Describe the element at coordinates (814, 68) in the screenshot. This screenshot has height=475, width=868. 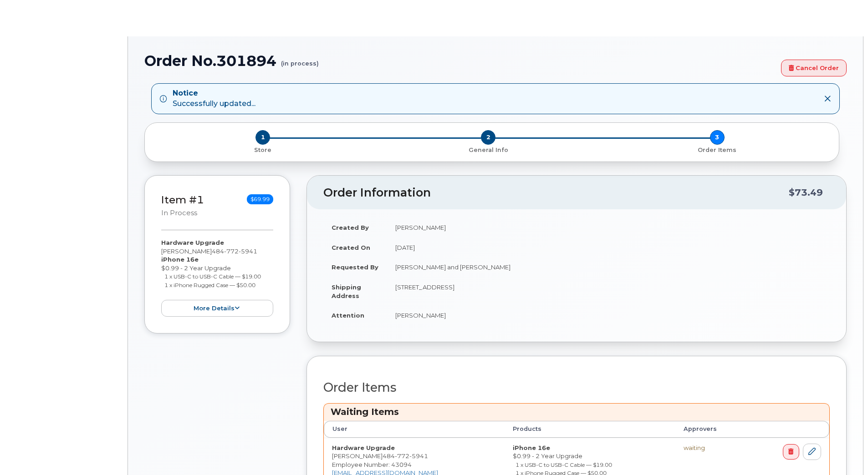
I see `a: Cancel Order` at that location.